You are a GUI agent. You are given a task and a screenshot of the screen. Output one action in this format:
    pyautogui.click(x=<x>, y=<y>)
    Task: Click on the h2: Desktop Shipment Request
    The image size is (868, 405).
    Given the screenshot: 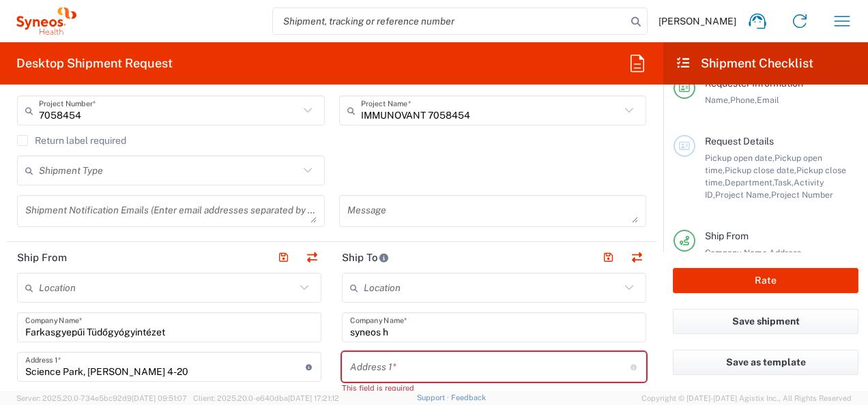 What is the action you would take?
    pyautogui.click(x=94, y=64)
    